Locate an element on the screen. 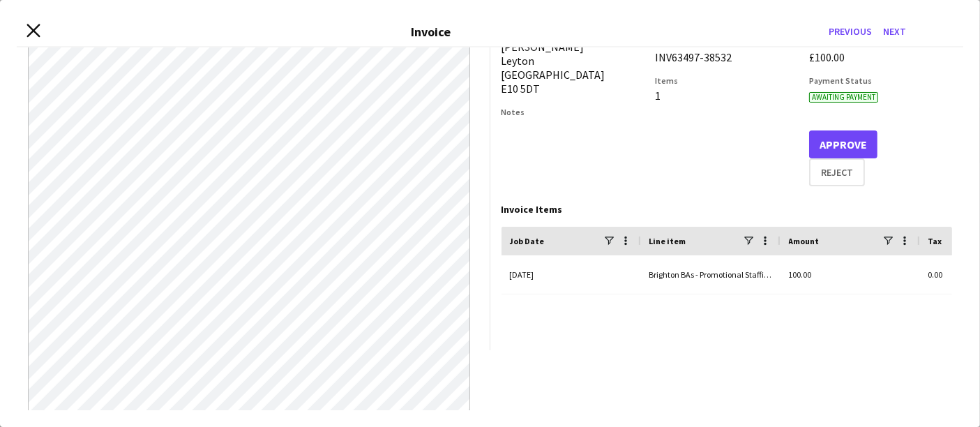  div: £100.00 is located at coordinates (880, 57).